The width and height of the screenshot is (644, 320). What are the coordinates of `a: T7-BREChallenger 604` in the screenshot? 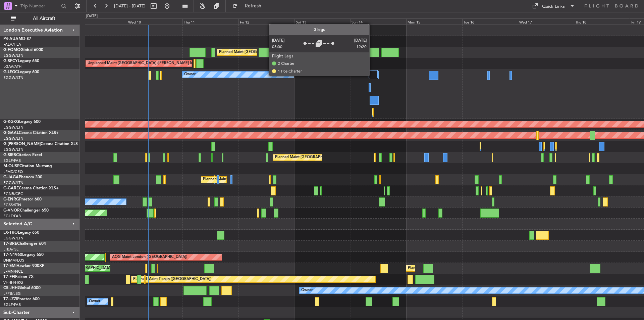 It's located at (25, 244).